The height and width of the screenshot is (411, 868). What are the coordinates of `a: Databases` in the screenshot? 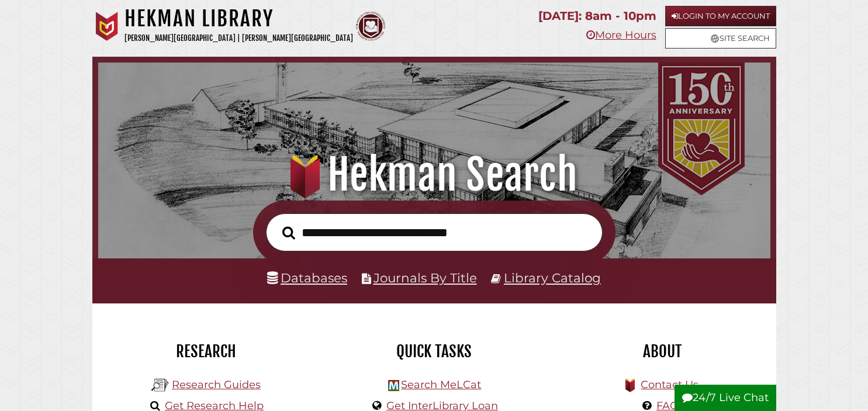 It's located at (307, 277).